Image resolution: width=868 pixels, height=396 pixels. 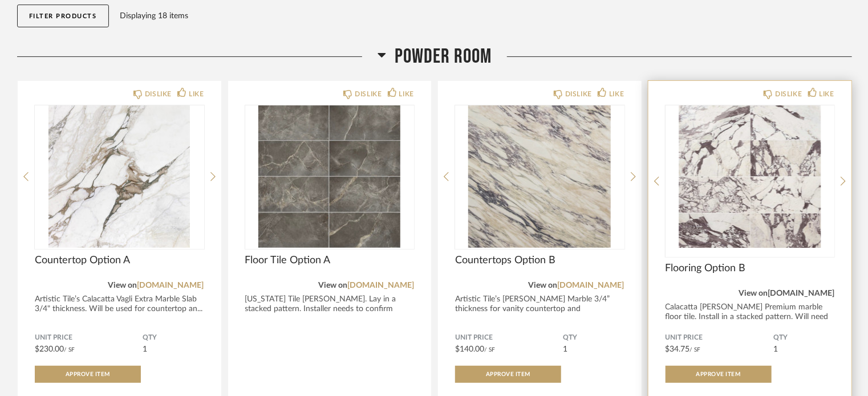 I want to click on button: Filter Products, so click(x=63, y=16).